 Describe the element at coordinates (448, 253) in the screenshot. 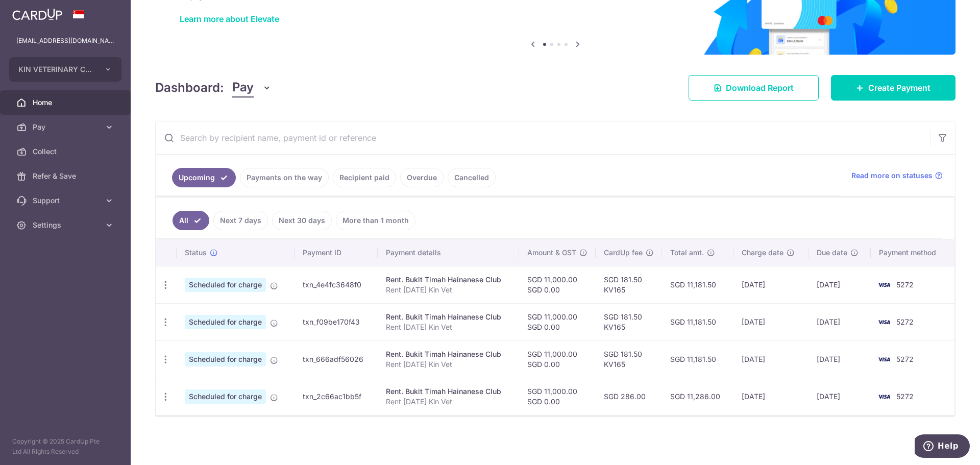

I see `th: Payment details` at that location.